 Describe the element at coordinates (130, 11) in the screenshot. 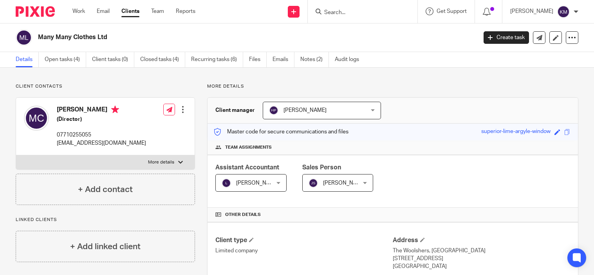

I see `a: Clients` at that location.